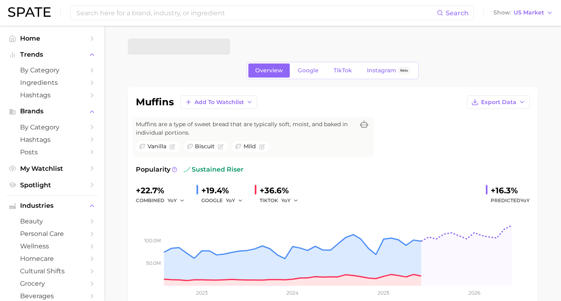 This screenshot has width=561, height=301. What do you see at coordinates (245, 129) in the screenshot?
I see `span: Muffins are a type of sweet bread that are typically soft, moist, and baked in individual portions.` at bounding box center [245, 129].